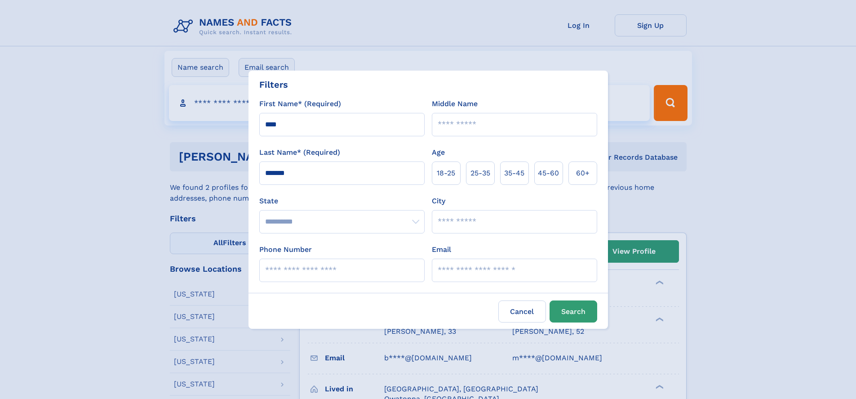 This screenshot has height=399, width=856. What do you see at coordinates (573, 311) in the screenshot?
I see `button: Search` at bounding box center [573, 311].